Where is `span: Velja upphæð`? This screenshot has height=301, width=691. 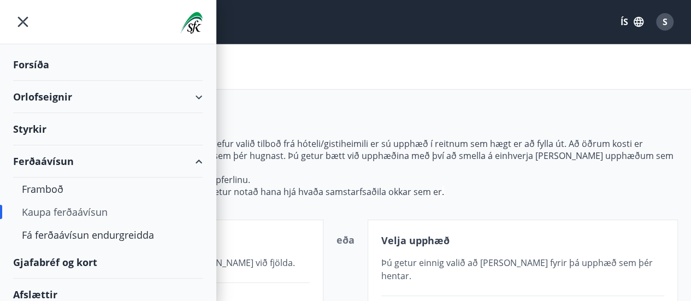
span: Velja upphæð is located at coordinates (415, 240).